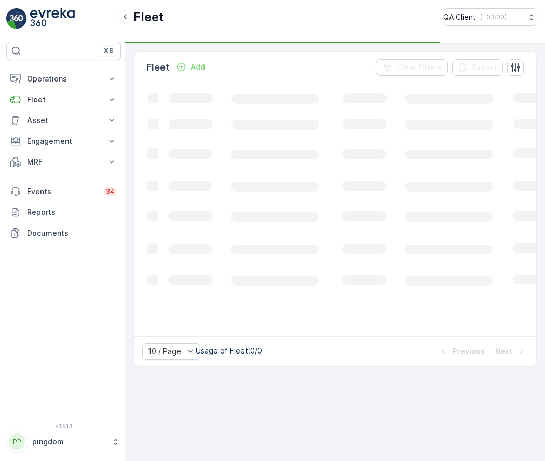 The width and height of the screenshot is (545, 461). Describe the element at coordinates (468, 351) in the screenshot. I see `p: Previous` at that location.